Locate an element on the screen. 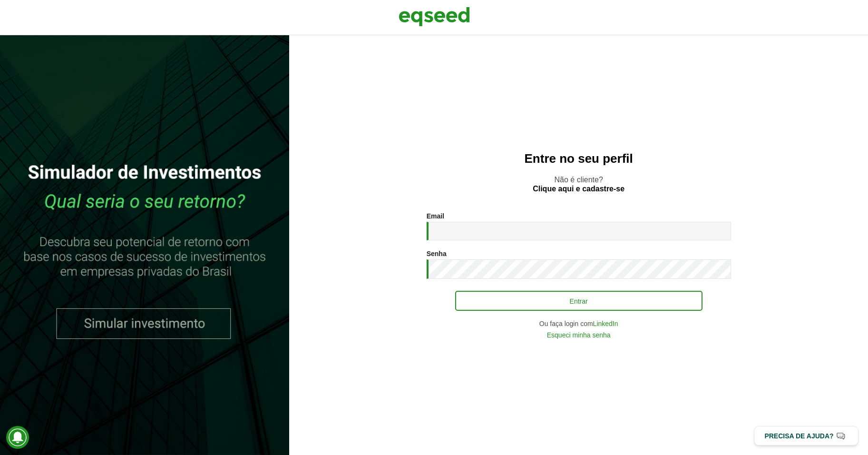  a: LinkedIn is located at coordinates (605, 323).